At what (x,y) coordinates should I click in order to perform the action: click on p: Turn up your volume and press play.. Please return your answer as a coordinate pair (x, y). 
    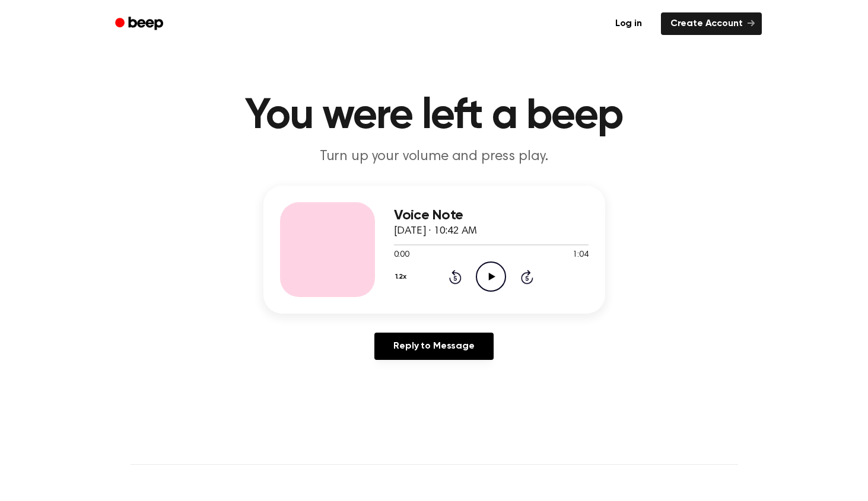
    Looking at the image, I should click on (434, 156).